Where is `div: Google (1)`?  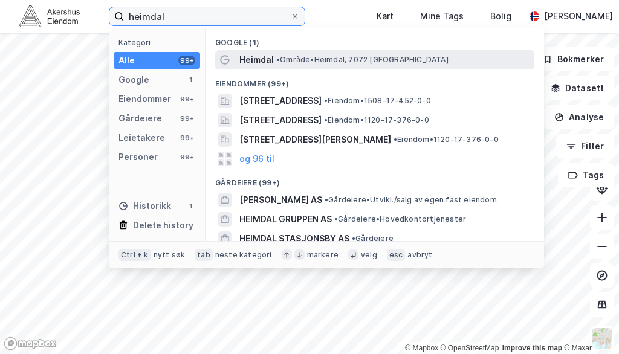
div: Google (1) is located at coordinates (375, 39).